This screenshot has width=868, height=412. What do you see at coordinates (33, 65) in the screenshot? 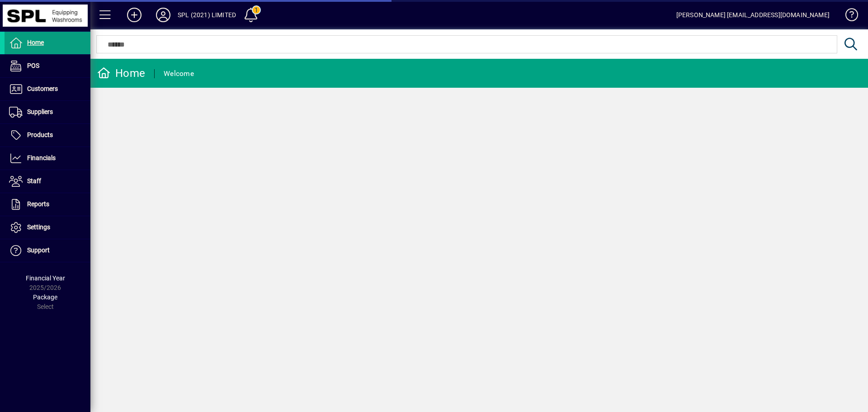
I see `span: POS` at bounding box center [33, 65].